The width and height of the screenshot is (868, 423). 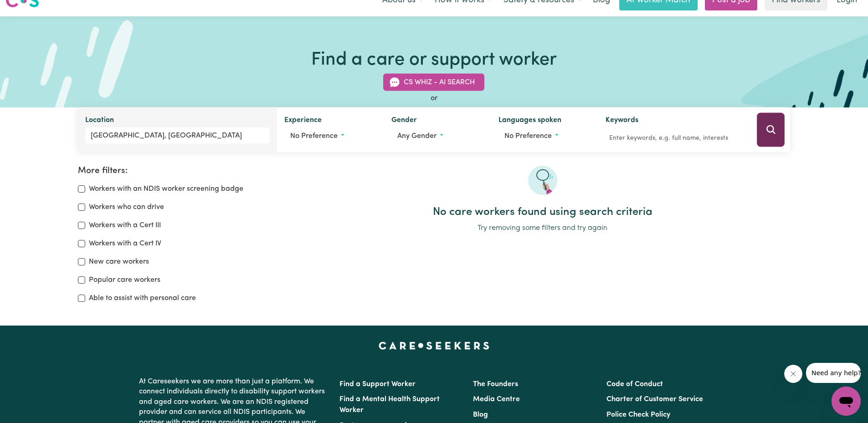 What do you see at coordinates (634, 384) in the screenshot?
I see `a: Code of Conduct` at bounding box center [634, 384].